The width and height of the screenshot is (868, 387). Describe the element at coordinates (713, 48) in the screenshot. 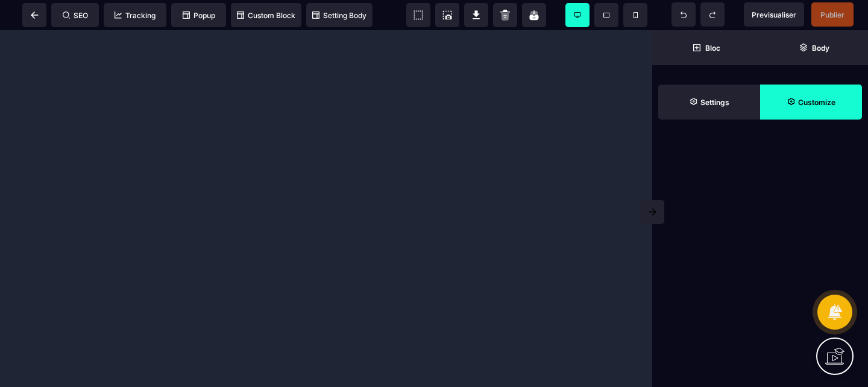

I see `strong: Bloc` at that location.